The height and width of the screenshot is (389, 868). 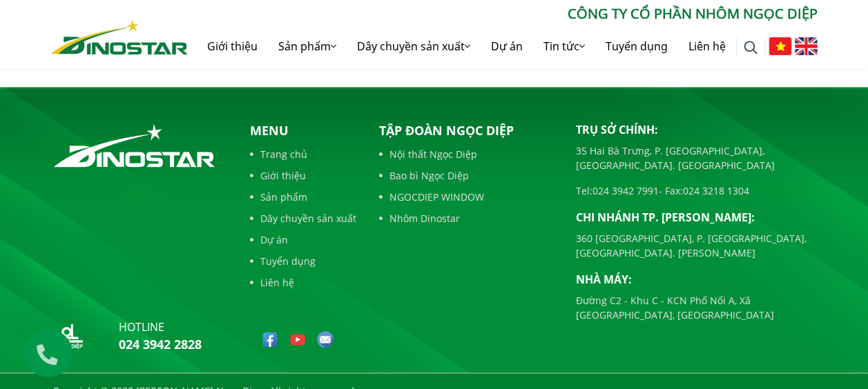 I want to click on p: Menu, so click(x=303, y=131).